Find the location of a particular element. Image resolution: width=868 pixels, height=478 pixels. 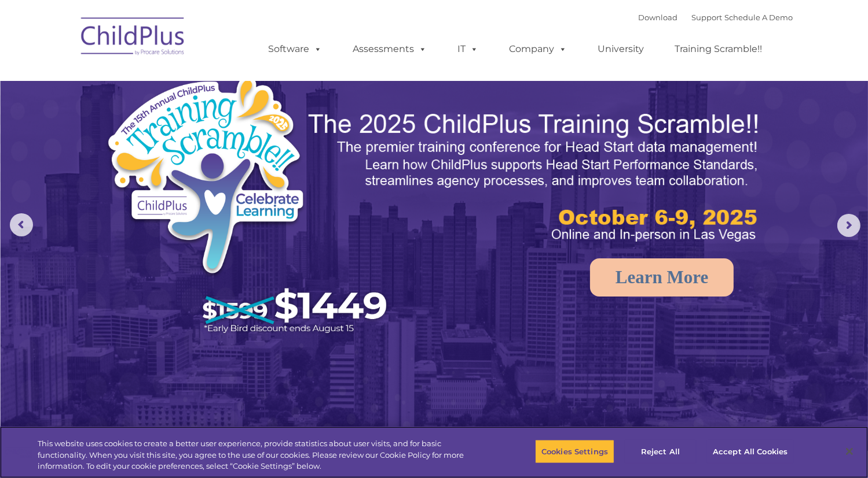

span: Phone number is located at coordinates (185, 127).